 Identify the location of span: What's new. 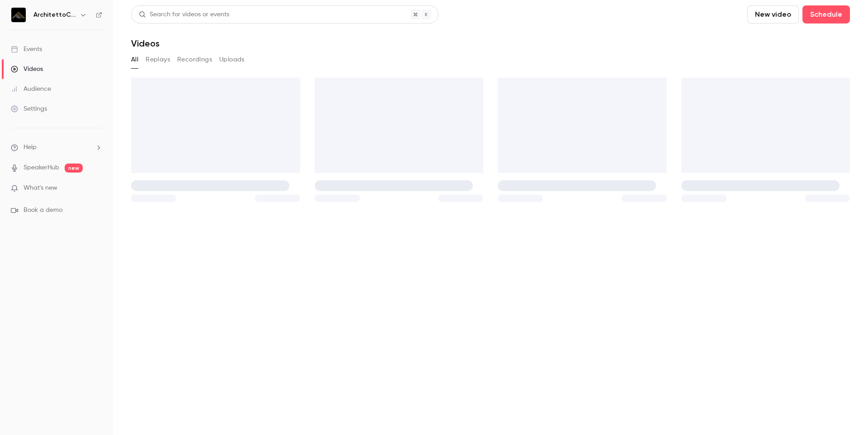
(41, 188).